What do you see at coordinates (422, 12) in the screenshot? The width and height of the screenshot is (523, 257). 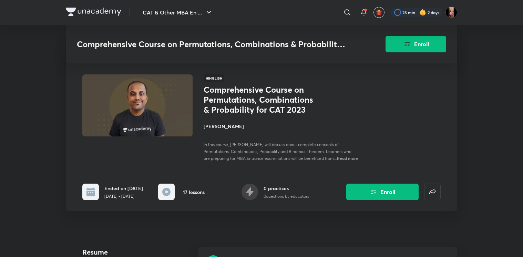 I see `img: streak` at bounding box center [422, 12].